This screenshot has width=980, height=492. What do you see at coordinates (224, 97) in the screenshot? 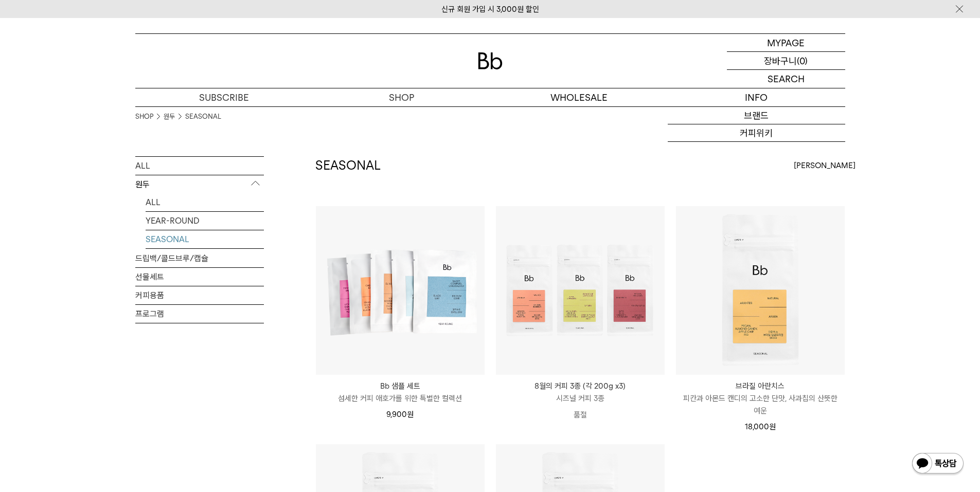
I see `a: SUBSCRIBE` at bounding box center [224, 97].